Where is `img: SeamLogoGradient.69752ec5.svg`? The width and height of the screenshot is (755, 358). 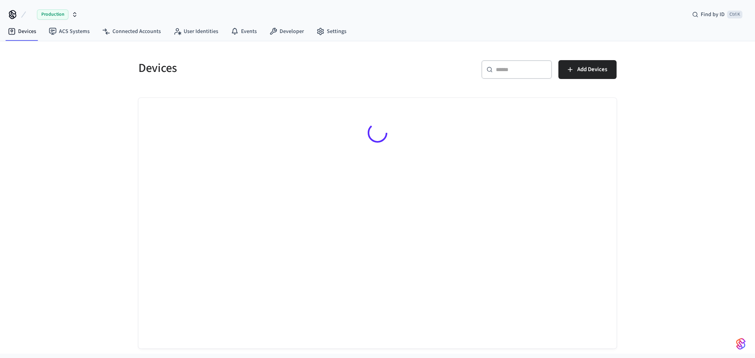
img: SeamLogoGradient.69752ec5.svg is located at coordinates (741, 344).